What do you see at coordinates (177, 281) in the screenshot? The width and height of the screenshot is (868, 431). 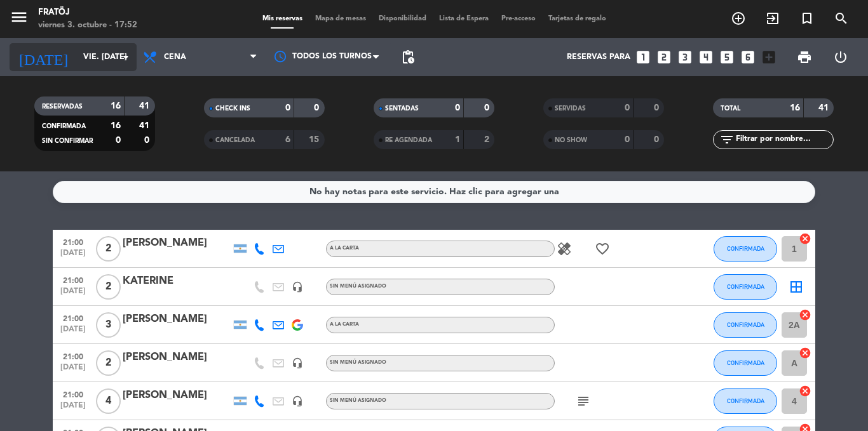 I see `div: KATERINE` at bounding box center [177, 281].